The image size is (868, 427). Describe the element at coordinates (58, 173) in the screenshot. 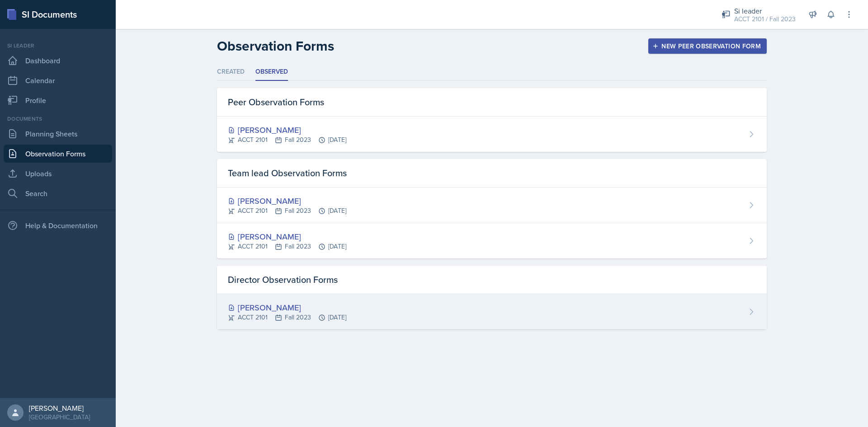

I see `a: Uploads` at that location.